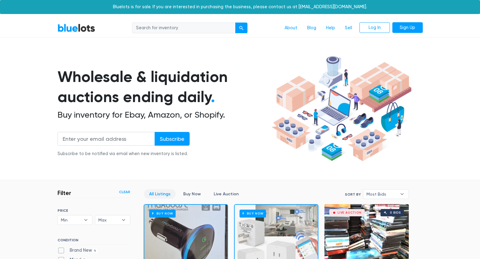 This screenshot has width=480, height=259. I want to click on a: Log In, so click(375, 28).